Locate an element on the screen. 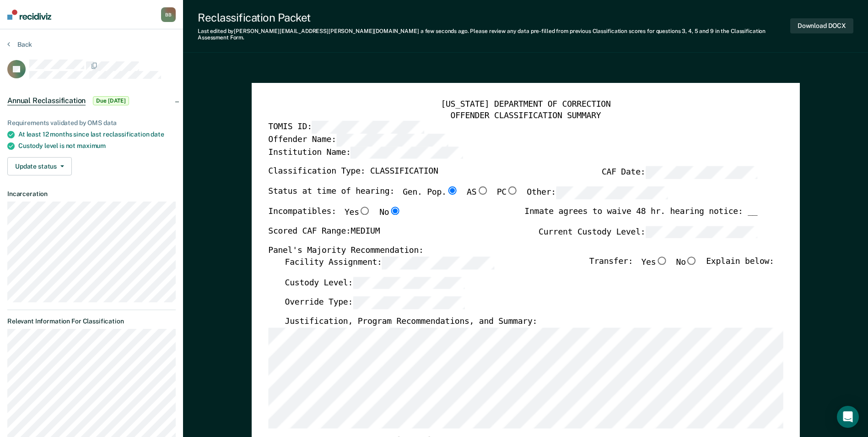 This screenshot has height=437, width=868. div: Panel's Majority Recommendation: is located at coordinates (512, 251).